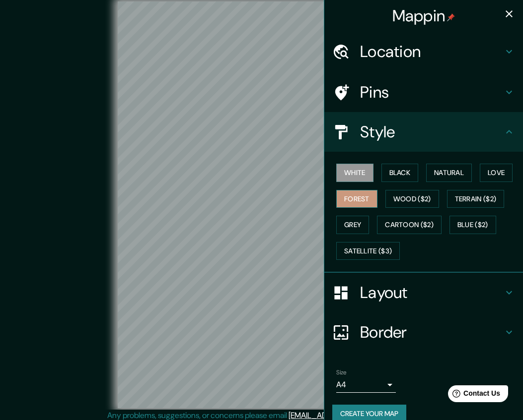 The width and height of the screenshot is (523, 420). Describe the element at coordinates (424, 132) in the screenshot. I see `div: Style` at that location.